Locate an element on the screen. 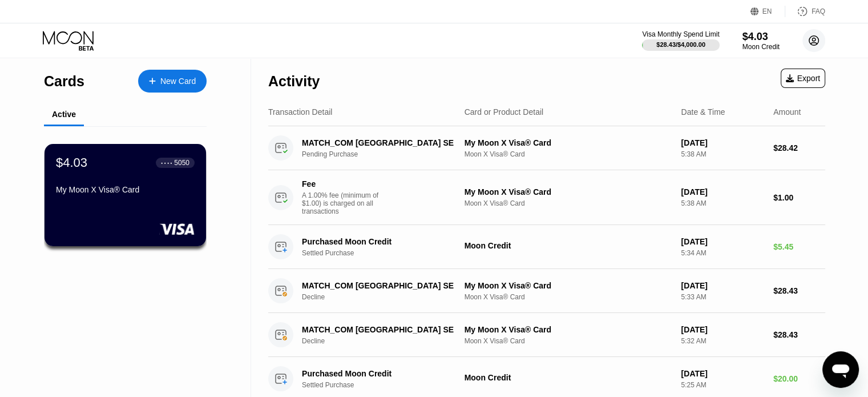 This screenshot has height=397, width=868. div: Transaction Detail is located at coordinates (300, 112).